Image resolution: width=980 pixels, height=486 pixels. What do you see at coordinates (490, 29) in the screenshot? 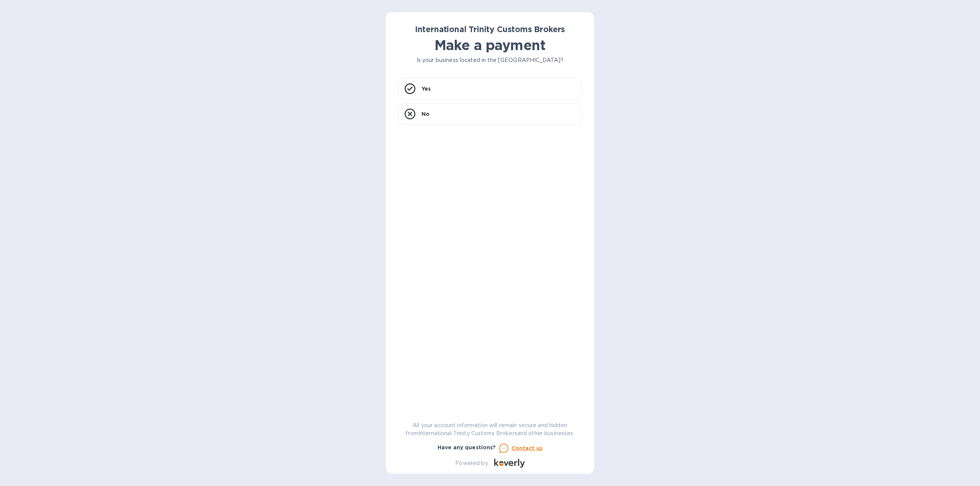
I see `b: International Trinity Customs Brokers` at bounding box center [490, 29].